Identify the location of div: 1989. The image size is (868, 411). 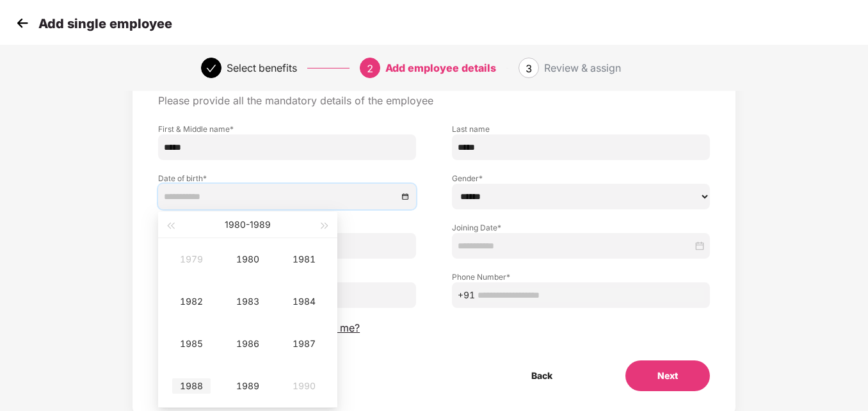
(248, 386).